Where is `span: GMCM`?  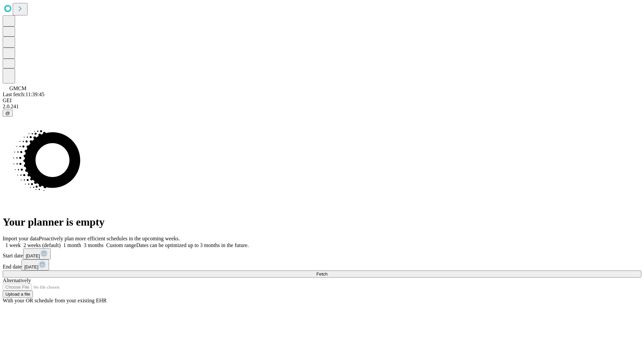 span: GMCM is located at coordinates (18, 88).